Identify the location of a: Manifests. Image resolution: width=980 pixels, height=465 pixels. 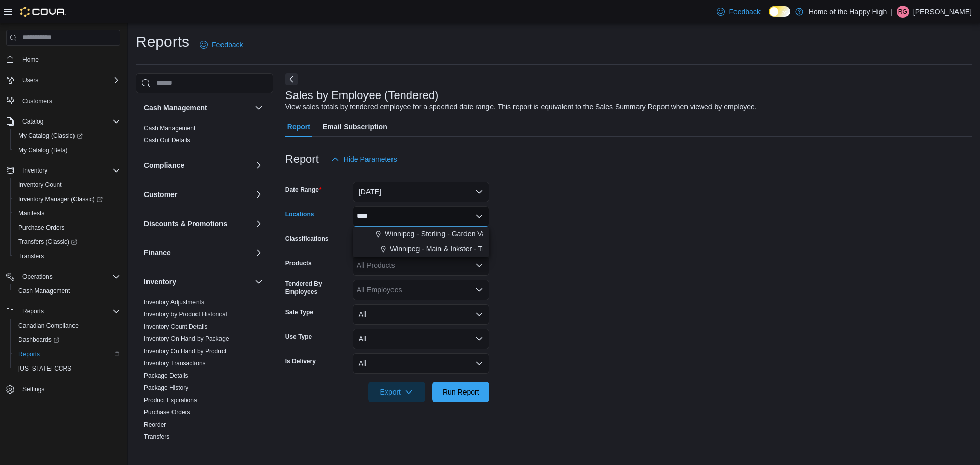
(31, 214).